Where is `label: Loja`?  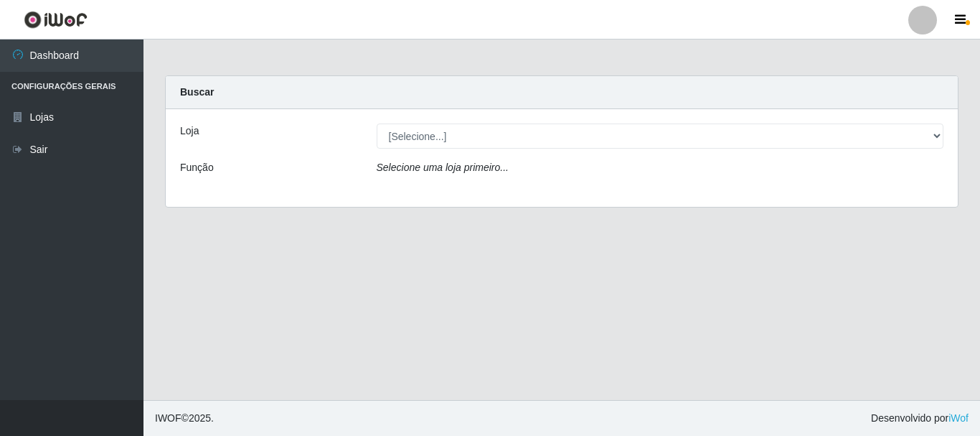 label: Loja is located at coordinates (189, 131).